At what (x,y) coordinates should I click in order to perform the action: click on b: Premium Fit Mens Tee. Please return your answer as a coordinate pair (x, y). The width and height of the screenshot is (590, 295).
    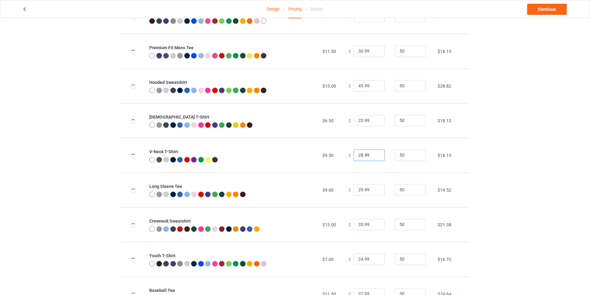
    Looking at the image, I should click on (171, 48).